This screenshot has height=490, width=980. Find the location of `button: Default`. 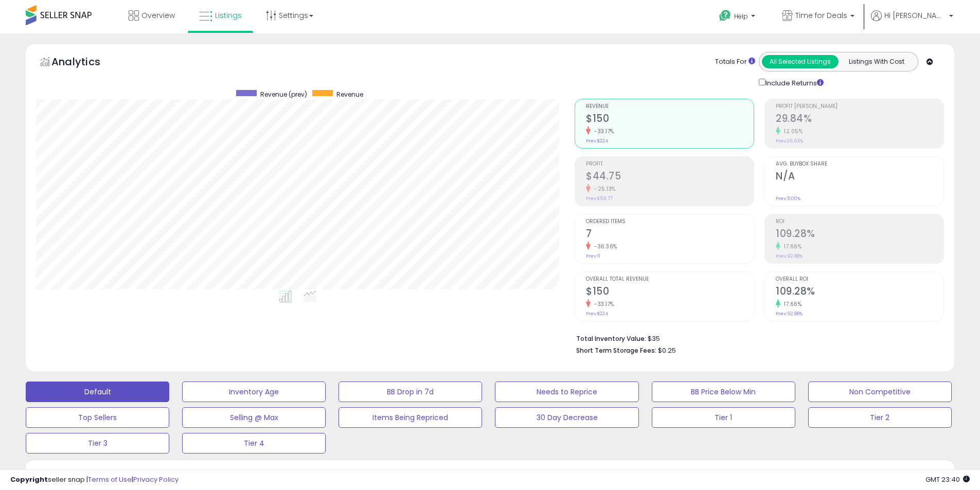

button: Default is located at coordinates (97, 392).